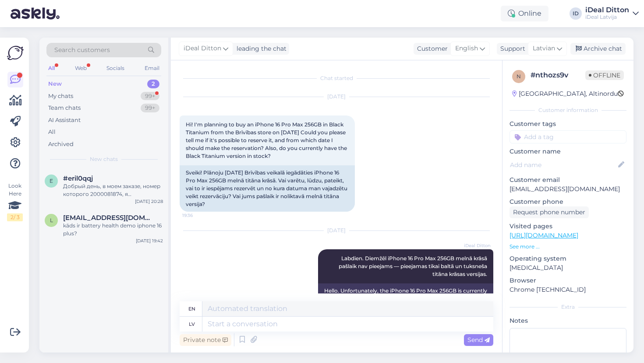 The height and width of the screenshot is (363, 644). What do you see at coordinates (153, 84) in the screenshot?
I see `div: 2` at bounding box center [153, 84].